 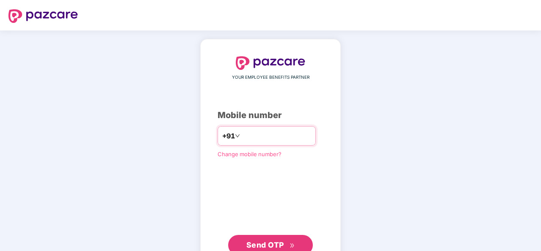 What do you see at coordinates (249, 154) in the screenshot?
I see `a: Change mobile number?` at bounding box center [249, 154].